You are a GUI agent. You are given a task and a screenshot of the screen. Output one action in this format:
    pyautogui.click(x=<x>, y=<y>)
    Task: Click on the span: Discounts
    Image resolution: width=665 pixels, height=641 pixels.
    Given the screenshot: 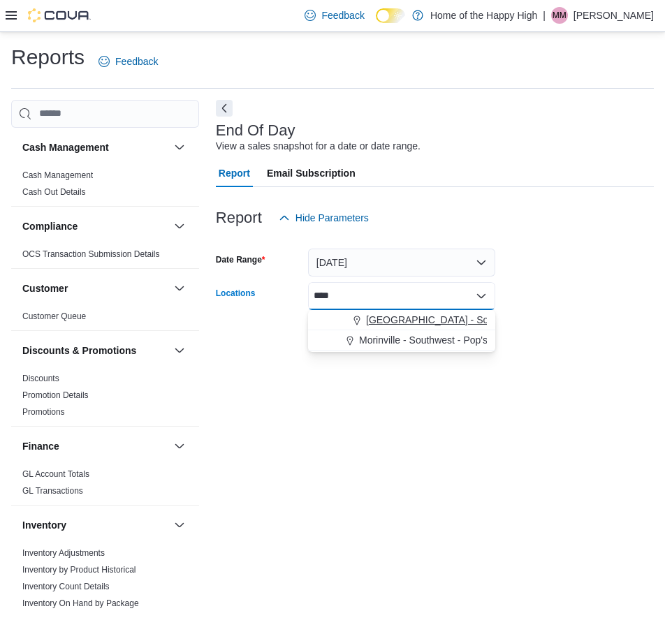 What is the action you would take?
    pyautogui.click(x=41, y=379)
    